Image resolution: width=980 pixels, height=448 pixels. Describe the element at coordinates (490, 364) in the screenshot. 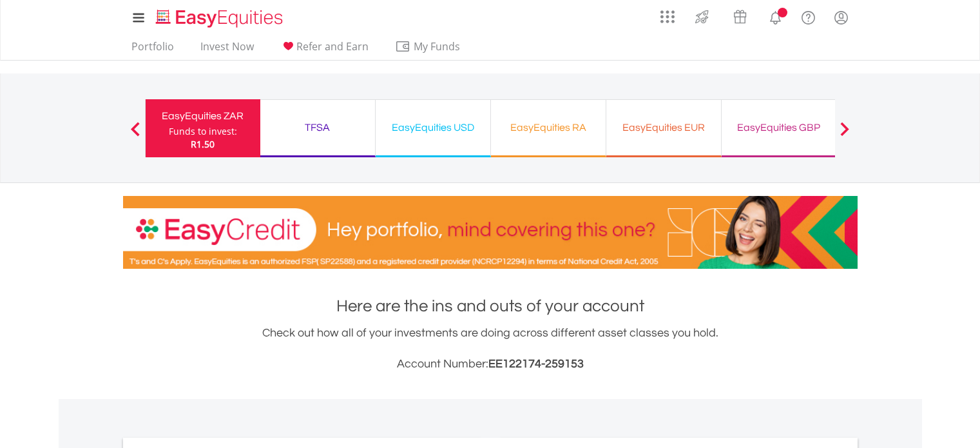

I see `h3: Account Number:` at that location.